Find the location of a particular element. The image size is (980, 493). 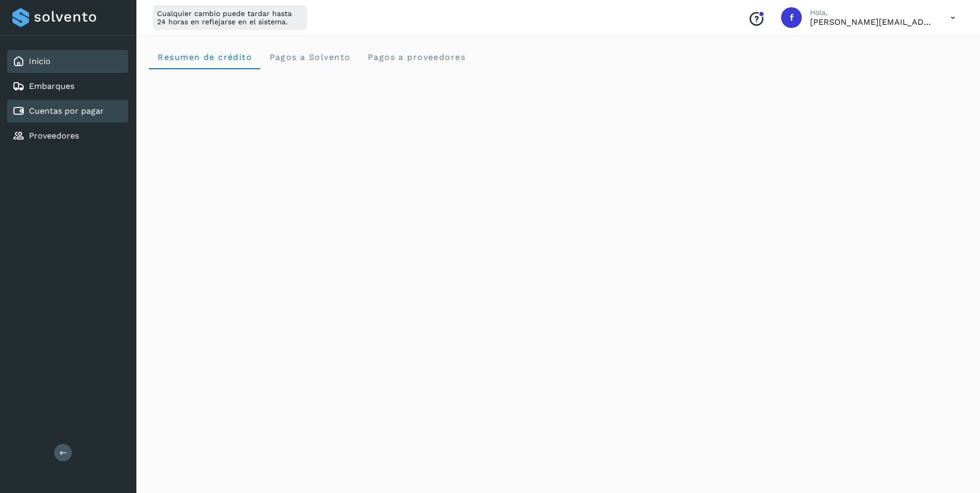

a: Embarques is located at coordinates (51, 86).